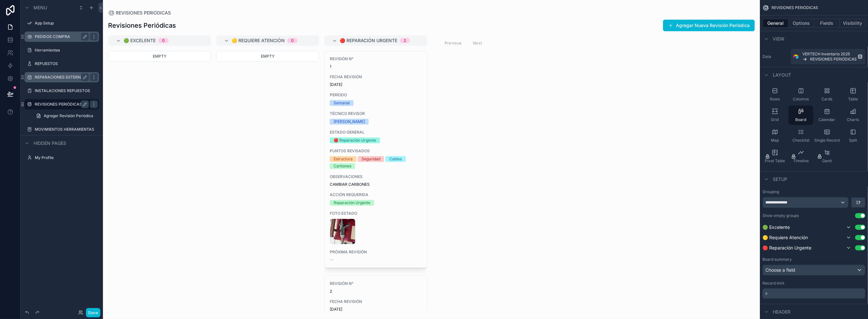  Describe the element at coordinates (827, 95) in the screenshot. I see `button: Cards` at that location.